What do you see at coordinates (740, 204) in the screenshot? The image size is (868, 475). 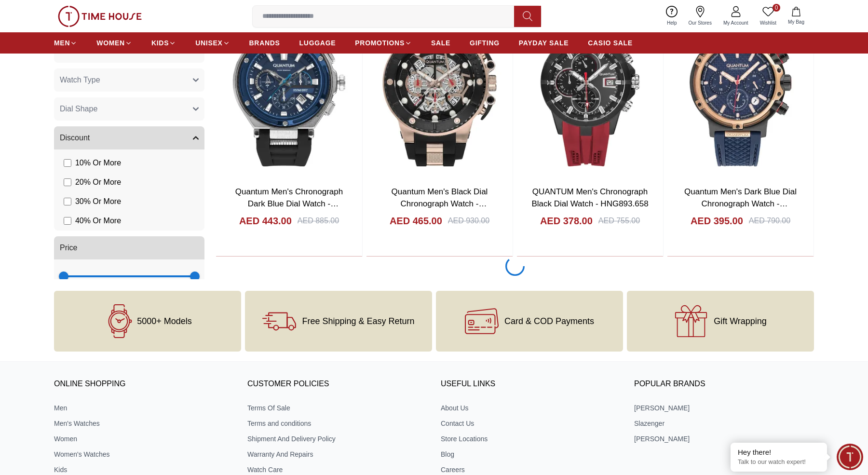 I see `a: Quantum Men's Dark Blue Dial Chronograph Watch - HNG956.899` at bounding box center [740, 204].